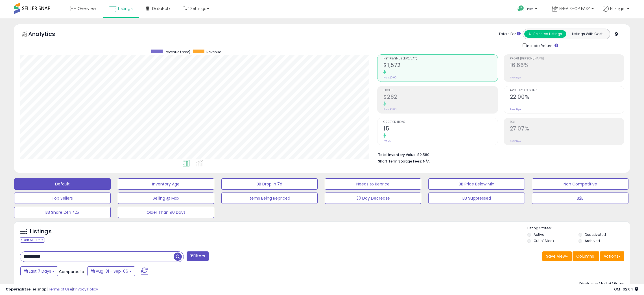 The height and width of the screenshot is (295, 644). What do you see at coordinates (528, 10) in the screenshot?
I see `a: Help` at bounding box center [528, 10].